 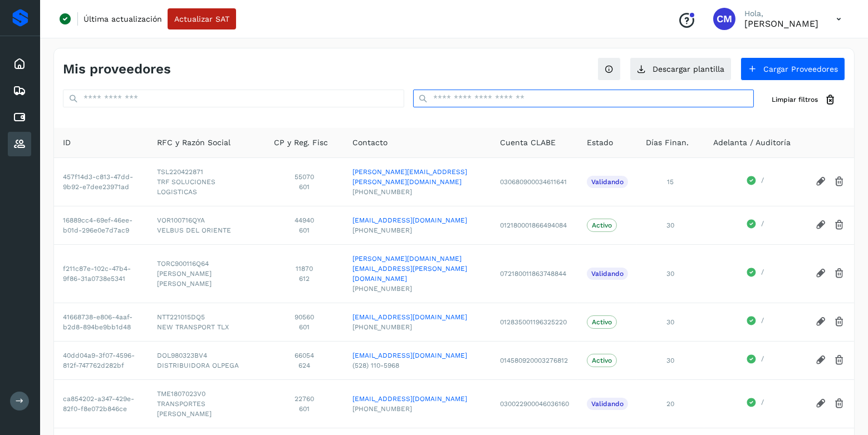 What do you see at coordinates (534, 181) in the screenshot?
I see `td: 030680900034611641` at bounding box center [534, 181].